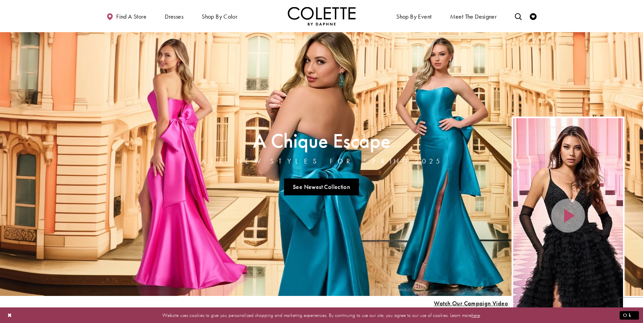  Describe the element at coordinates (322, 16) in the screenshot. I see `a: Visit Home Page` at that location.